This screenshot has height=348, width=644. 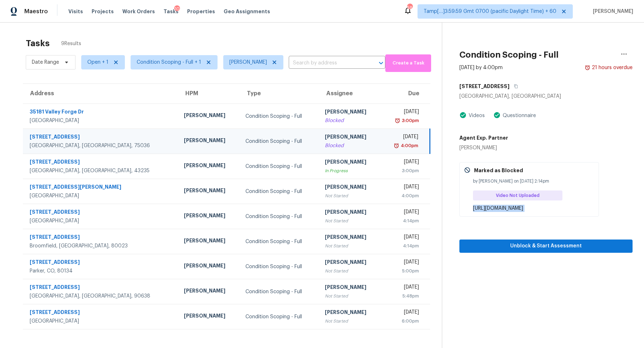 What do you see at coordinates (612, 68) in the screenshot?
I see `div: 21 hours overdue` at bounding box center [612, 68].